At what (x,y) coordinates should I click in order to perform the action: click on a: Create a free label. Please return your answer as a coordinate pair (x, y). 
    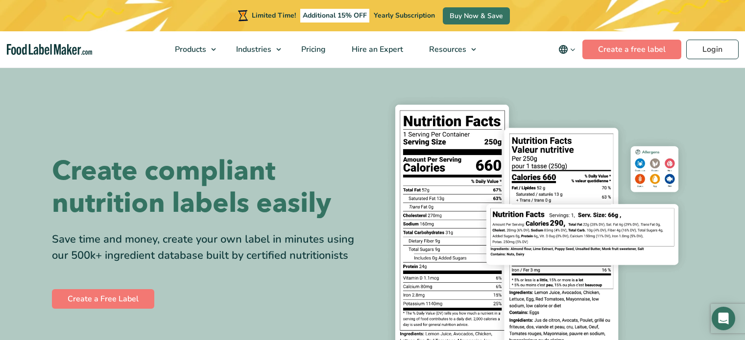
    Looking at the image, I should click on (632, 49).